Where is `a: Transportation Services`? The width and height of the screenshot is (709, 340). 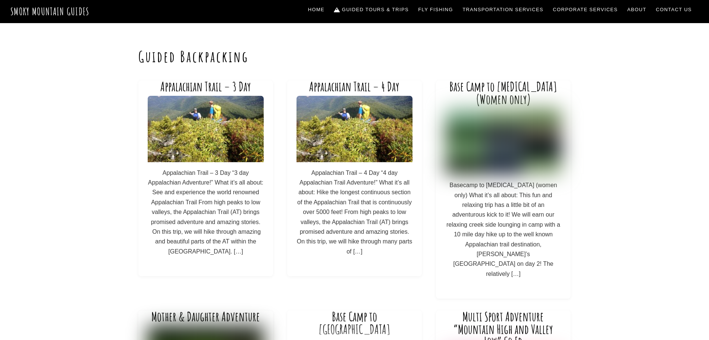
a: Transportation Services is located at coordinates (503, 10).